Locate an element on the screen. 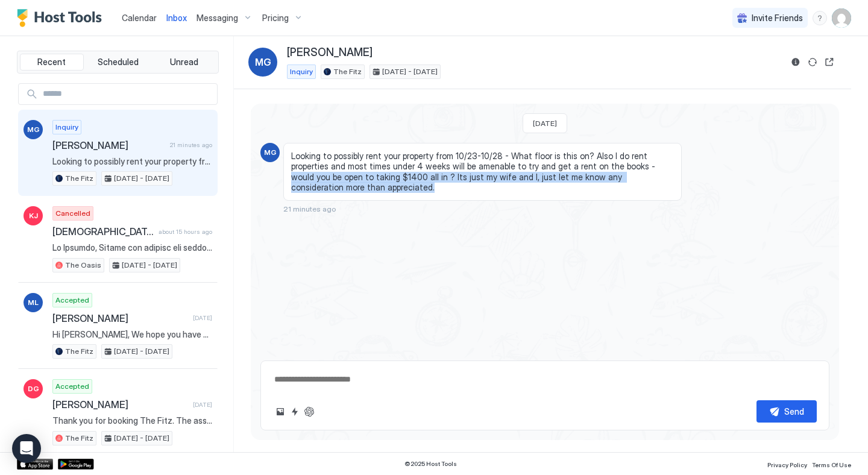 Image resolution: width=868 pixels, height=475 pixels. span: ML is located at coordinates (33, 302).